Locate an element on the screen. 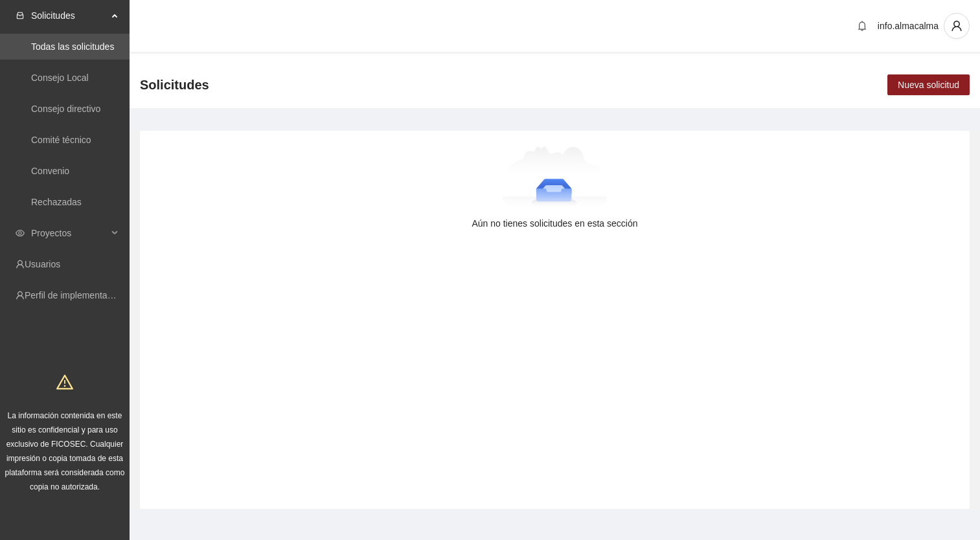 The image size is (980, 540). a: Todas las solicitudes is located at coordinates (73, 47).